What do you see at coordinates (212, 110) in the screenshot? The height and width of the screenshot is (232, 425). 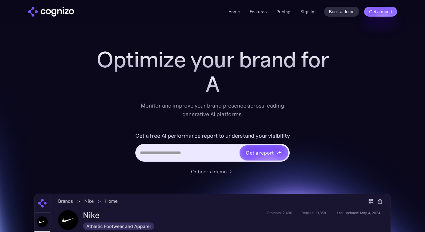 I see `div: Monitor and improve your brand presence across leading generative AI platforms.` at bounding box center [212, 110].